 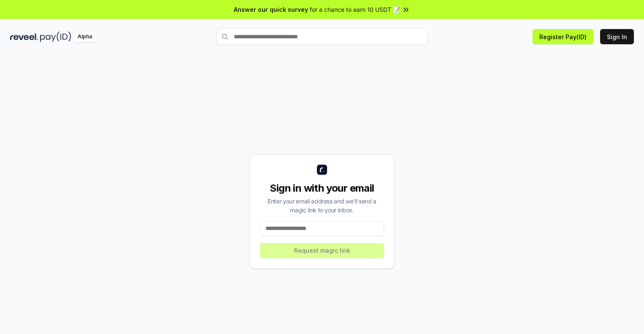 I want to click on button: Register Pay(ID), so click(x=563, y=37).